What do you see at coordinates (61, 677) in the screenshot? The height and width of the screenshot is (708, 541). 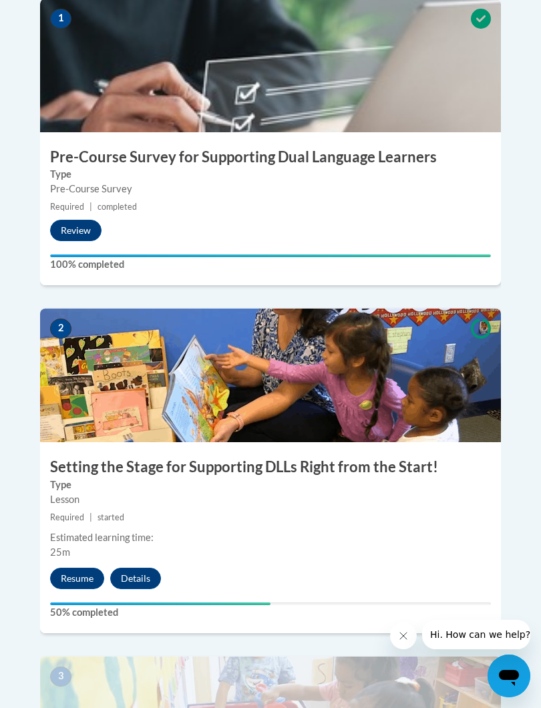 I see `span: 3` at bounding box center [61, 677].